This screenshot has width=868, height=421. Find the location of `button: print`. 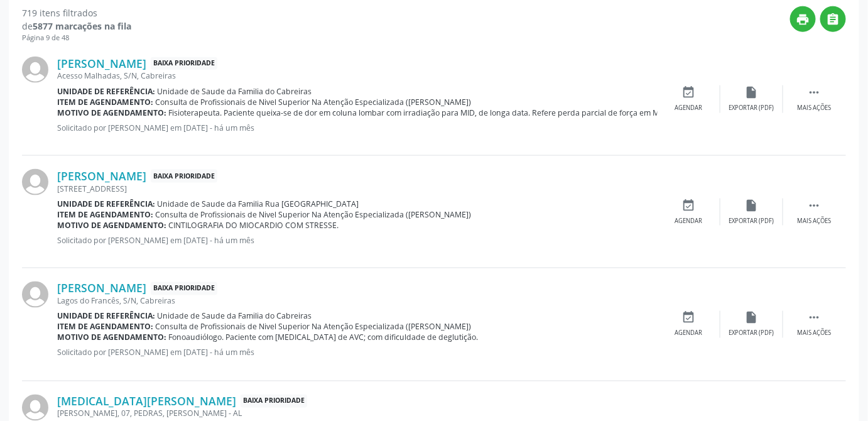

button: print is located at coordinates (802, 19).